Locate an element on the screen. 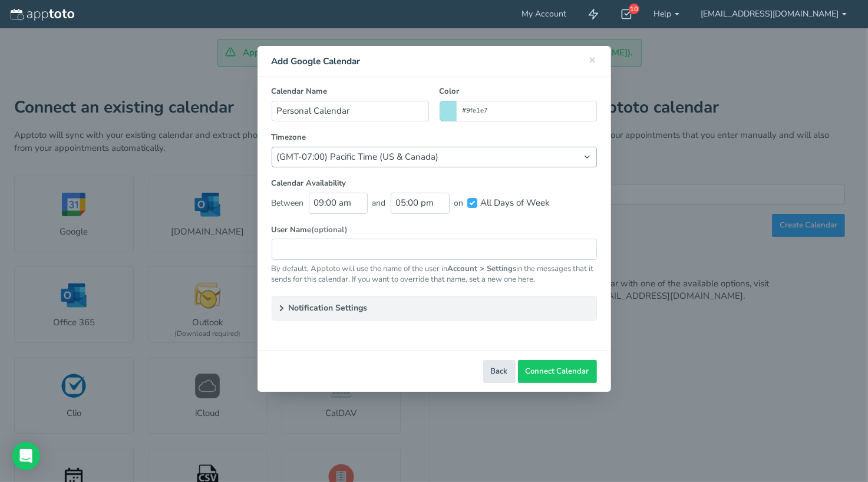 Image resolution: width=868 pixels, height=482 pixels. span: Connect Calendar is located at coordinates (557, 371).